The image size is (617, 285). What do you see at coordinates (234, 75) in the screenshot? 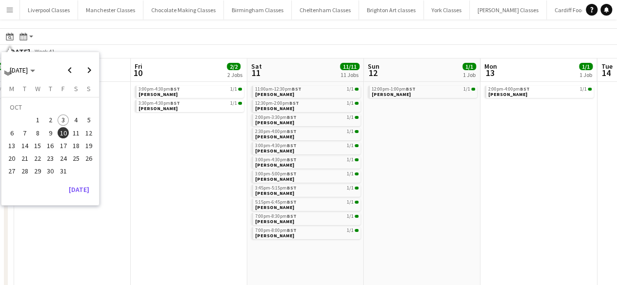
I see `div: 2 Jobs` at bounding box center [234, 75].